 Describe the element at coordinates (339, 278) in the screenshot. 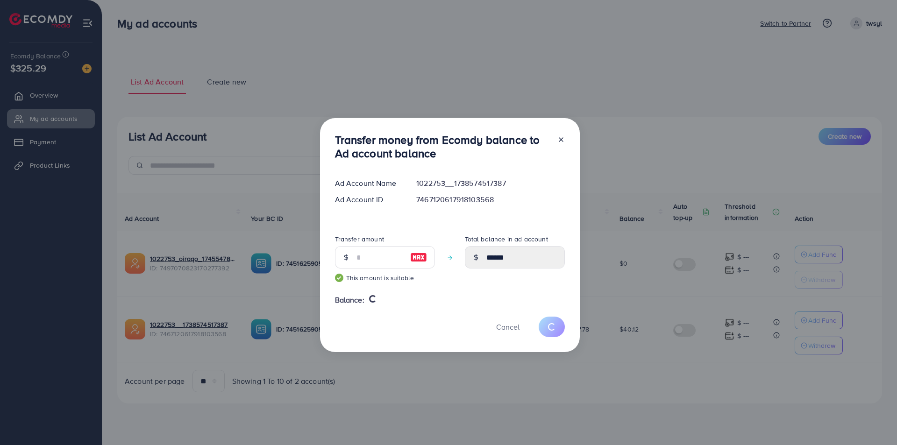

I see `img: guide` at that location.